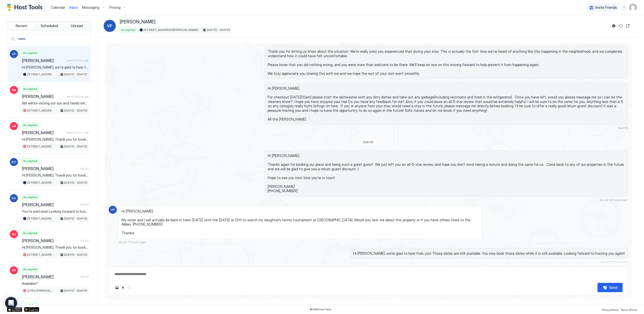 The height and width of the screenshot is (314, 644). Describe the element at coordinates (610, 310) in the screenshot. I see `span: Privacy Policy` at that location.